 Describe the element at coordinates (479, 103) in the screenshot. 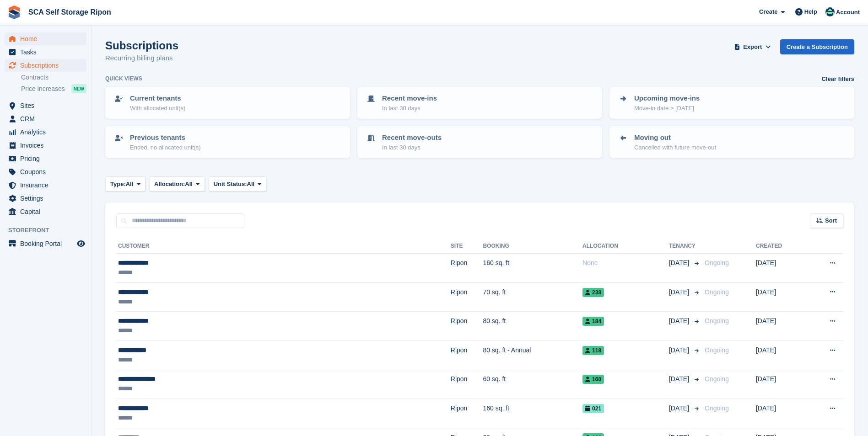

I see `a: Recent move-ins In last 30 days` at that location.